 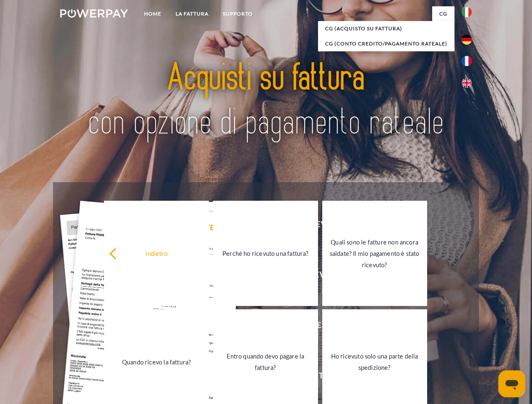 I want to click on div: indietro, so click(x=156, y=253).